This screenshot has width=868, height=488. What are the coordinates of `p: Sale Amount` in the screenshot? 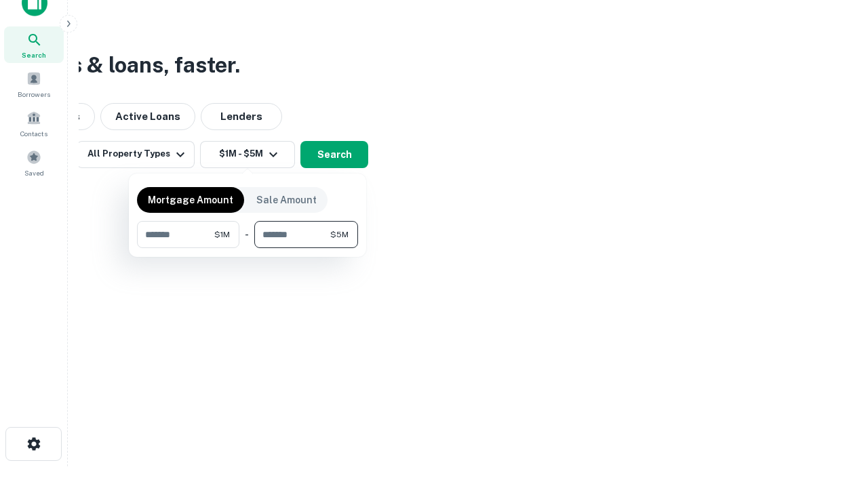 It's located at (286, 200).